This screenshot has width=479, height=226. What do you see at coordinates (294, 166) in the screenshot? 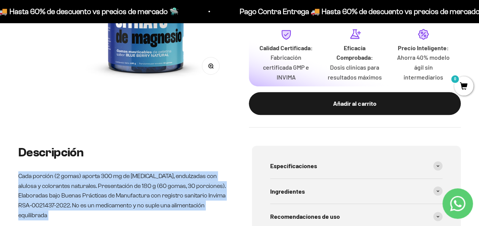
I see `span: Especificaciones` at bounding box center [294, 166].